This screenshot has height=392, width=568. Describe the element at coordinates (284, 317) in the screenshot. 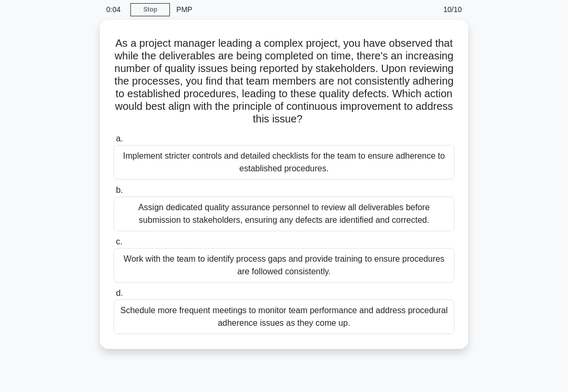

I see `div: Schedule more frequent meetings to monitor team performance and address procedural adherence issu...` at that location.